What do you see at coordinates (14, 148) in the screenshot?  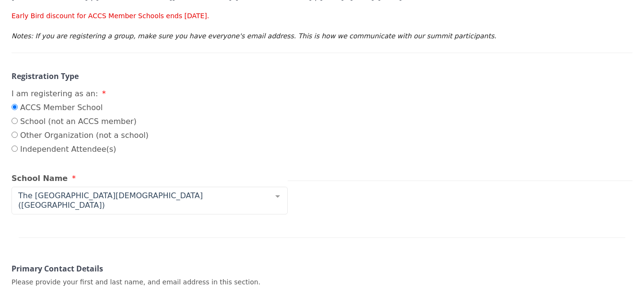 I see `input: Independent Attendee(s)` at bounding box center [14, 148].